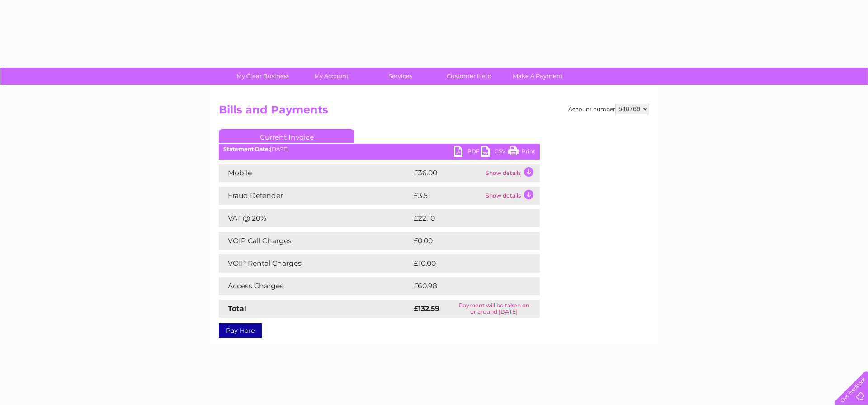 The width and height of the screenshot is (868, 405). What do you see at coordinates (315, 241) in the screenshot?
I see `td: VOIP Call Charges` at bounding box center [315, 241].